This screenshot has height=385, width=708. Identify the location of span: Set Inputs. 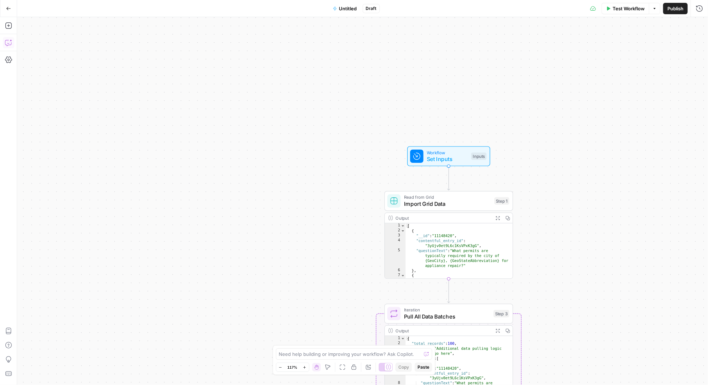
(447, 159).